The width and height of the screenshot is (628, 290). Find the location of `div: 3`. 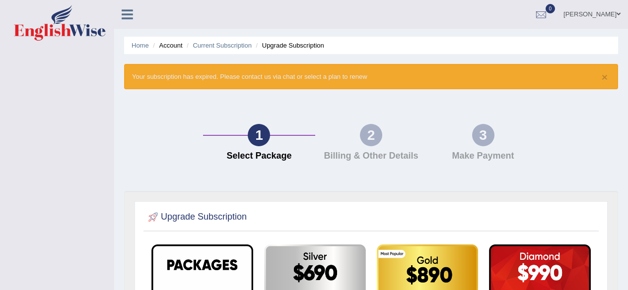

div: 3 is located at coordinates (483, 135).